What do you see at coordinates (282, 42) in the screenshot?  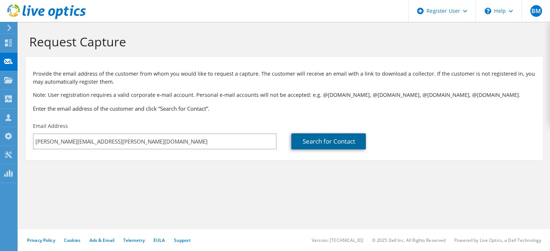 I see `h1: Request Capture` at bounding box center [282, 42].